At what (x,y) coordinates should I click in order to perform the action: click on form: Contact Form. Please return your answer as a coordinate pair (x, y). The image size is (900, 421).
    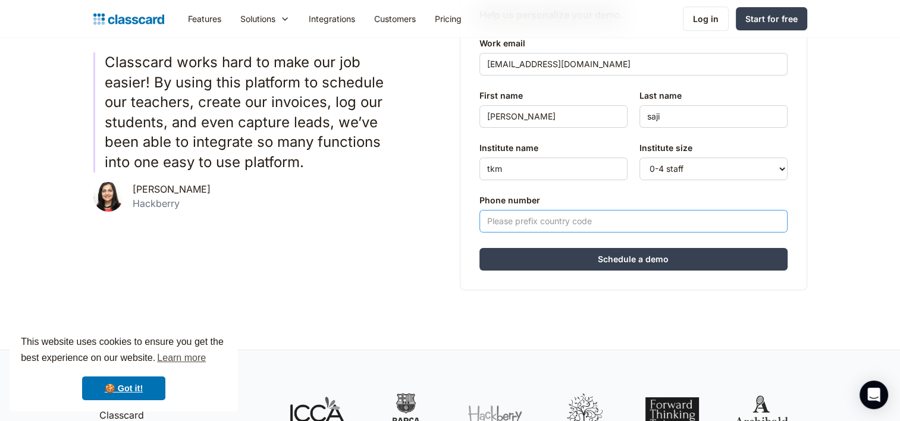
    Looking at the image, I should click on (633, 151).